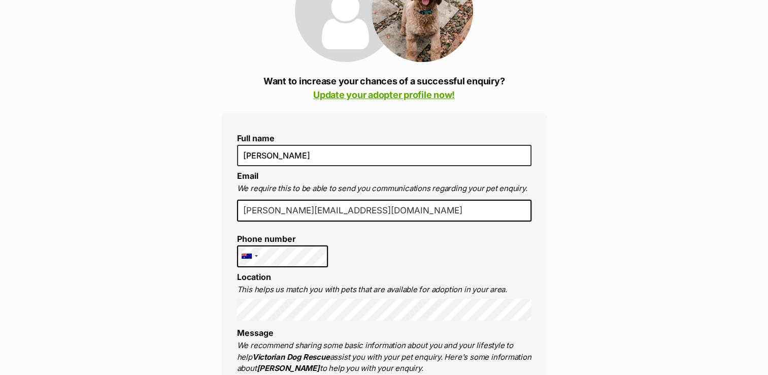 Image resolution: width=768 pixels, height=375 pixels. I want to click on label: Location, so click(254, 277).